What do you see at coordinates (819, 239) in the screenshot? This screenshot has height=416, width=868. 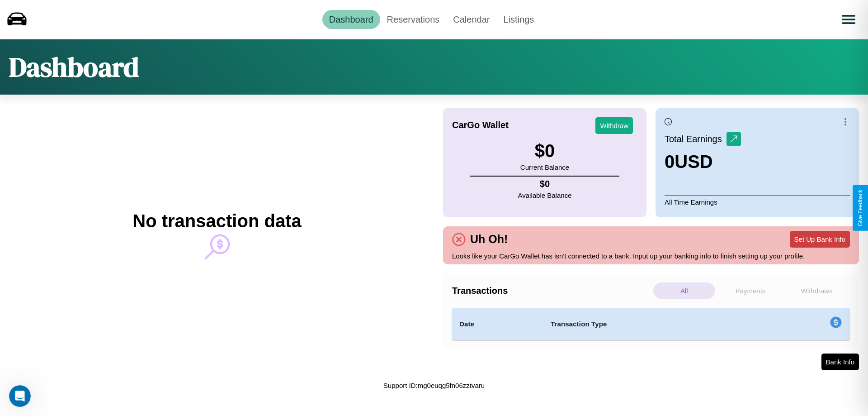 I see `button: Set Up Bank Info` at bounding box center [819, 239].